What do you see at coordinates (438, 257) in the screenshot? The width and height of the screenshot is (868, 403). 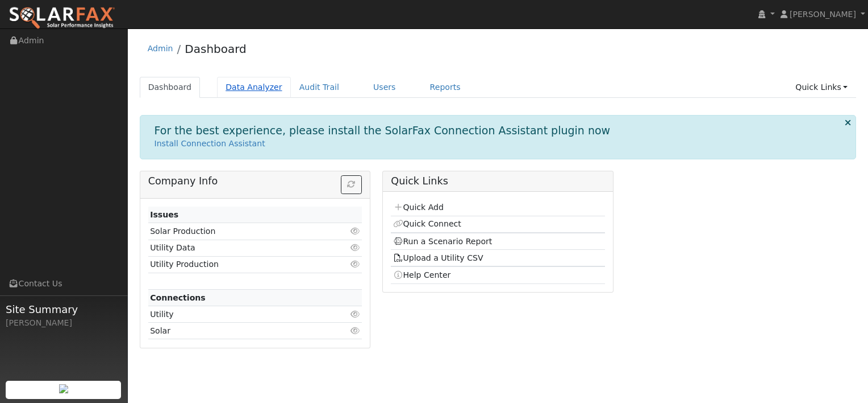 I see `a: Upload a Utility CSV` at bounding box center [438, 257].